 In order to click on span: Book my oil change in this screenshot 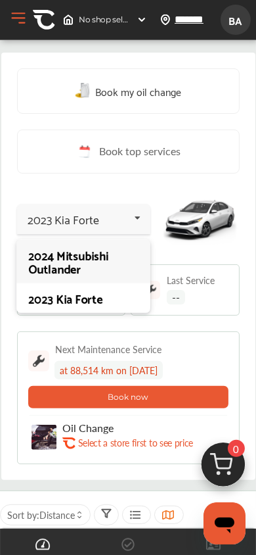, I will do `click(138, 91)`.